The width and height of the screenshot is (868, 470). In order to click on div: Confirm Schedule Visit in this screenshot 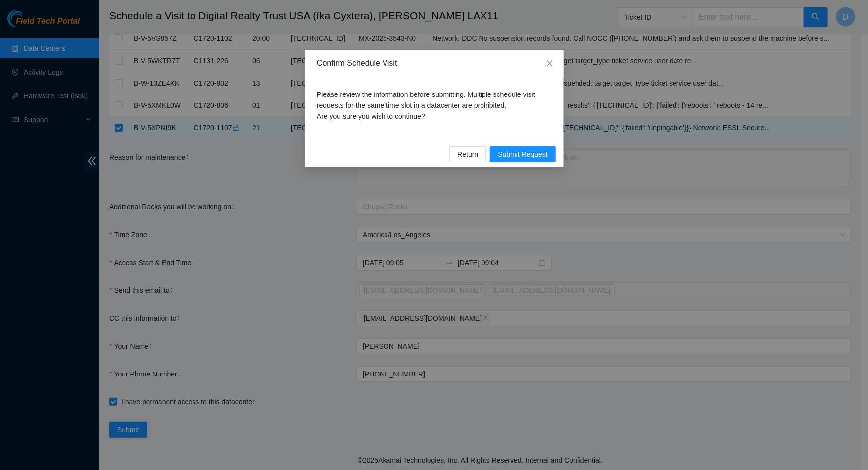, I will do `click(434, 63)`.